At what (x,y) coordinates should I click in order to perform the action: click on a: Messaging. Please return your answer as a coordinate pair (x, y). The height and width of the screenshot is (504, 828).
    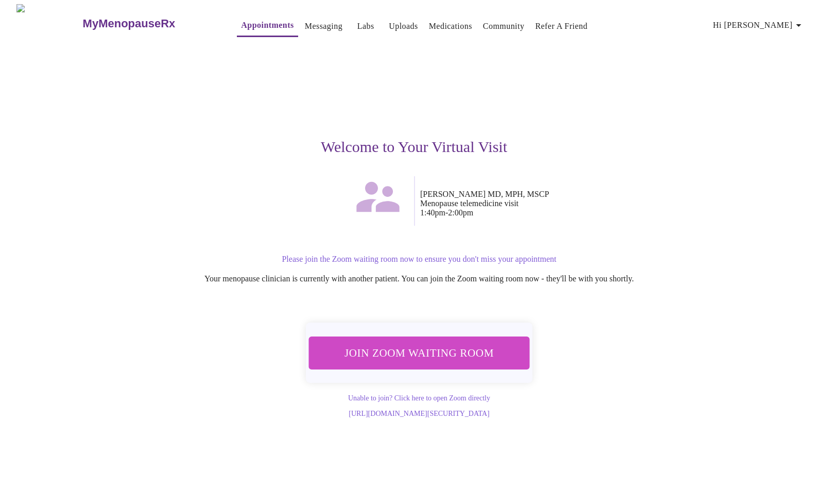
    Looking at the image, I should click on (324, 26).